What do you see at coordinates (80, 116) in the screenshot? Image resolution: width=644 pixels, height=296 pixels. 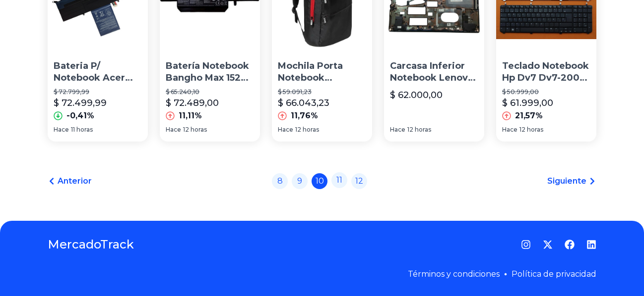 I see `p: -0,41%` at bounding box center [80, 116].